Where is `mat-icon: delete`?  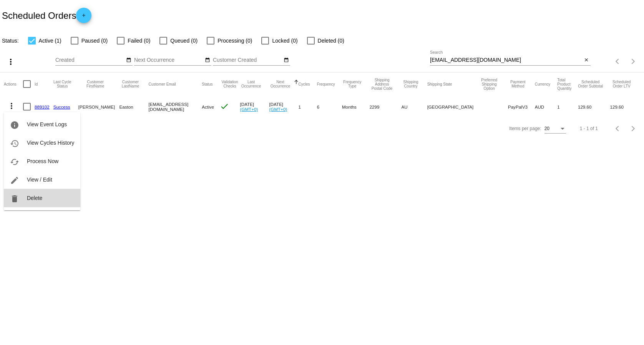
mat-icon: delete is located at coordinates (15, 199).